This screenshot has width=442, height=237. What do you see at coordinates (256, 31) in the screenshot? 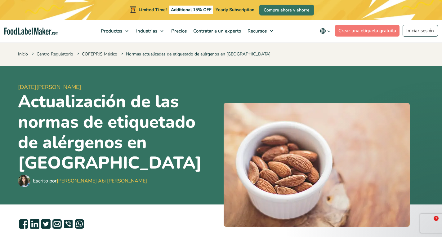
I see `span: Recursos` at bounding box center [256, 31].